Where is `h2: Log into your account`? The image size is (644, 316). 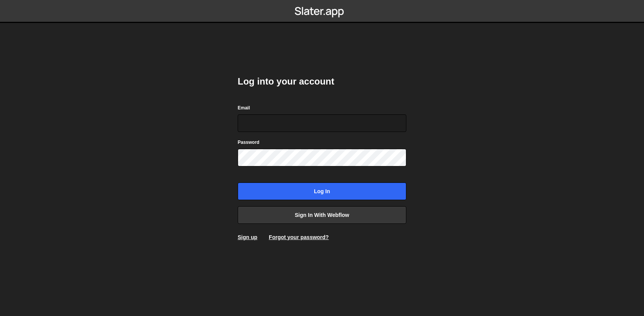 h2: Log into your account is located at coordinates (322, 81).